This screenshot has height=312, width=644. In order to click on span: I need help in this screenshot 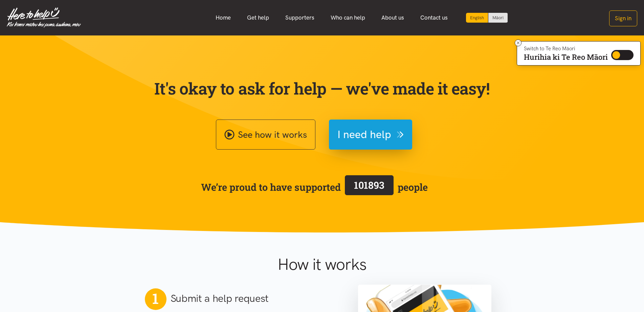, I will do `click(364, 134)`.